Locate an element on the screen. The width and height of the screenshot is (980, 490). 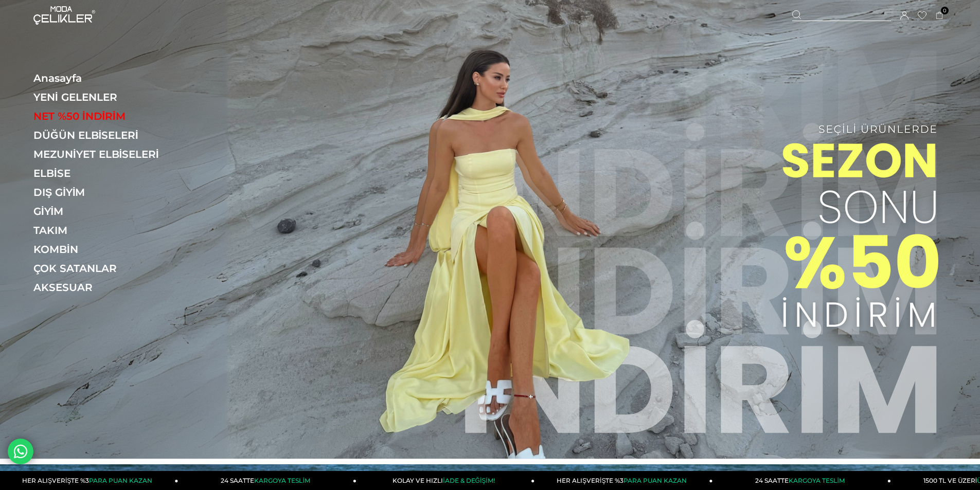
a: AKSESUAR is located at coordinates (104, 287).